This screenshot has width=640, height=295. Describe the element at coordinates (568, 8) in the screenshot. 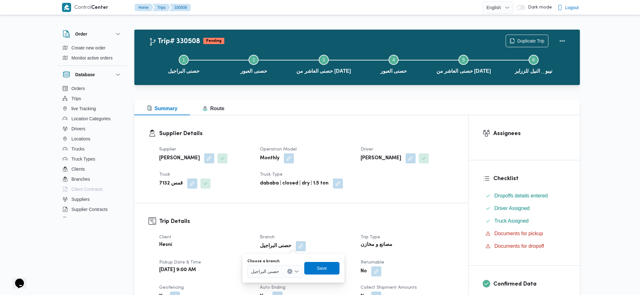

I see `button: Logout` at that location.